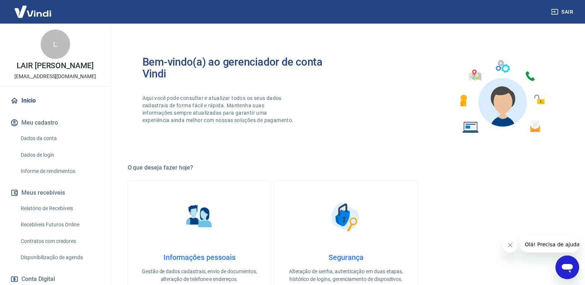 This screenshot has width=585, height=285. What do you see at coordinates (346, 168) in the screenshot?
I see `h5: O que deseja fazer hoje?` at bounding box center [346, 168].